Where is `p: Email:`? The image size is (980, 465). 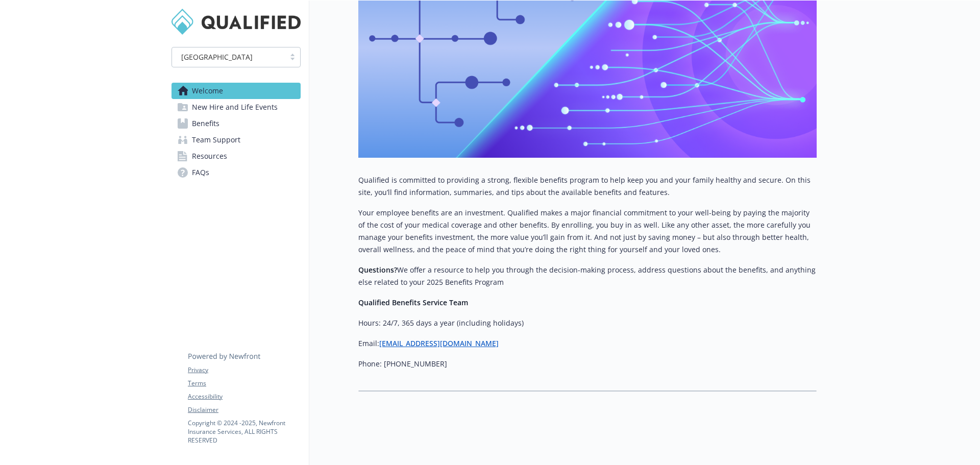 p: Email: is located at coordinates (587, 344).